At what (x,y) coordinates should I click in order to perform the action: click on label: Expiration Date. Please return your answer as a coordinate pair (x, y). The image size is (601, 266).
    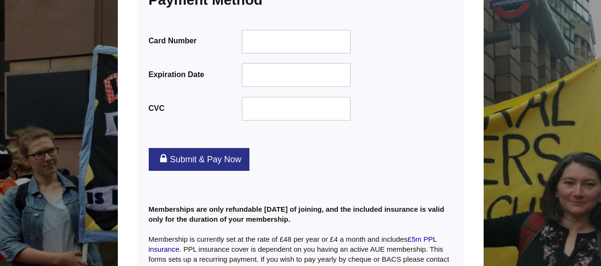
    Looking at the image, I should click on (194, 74).